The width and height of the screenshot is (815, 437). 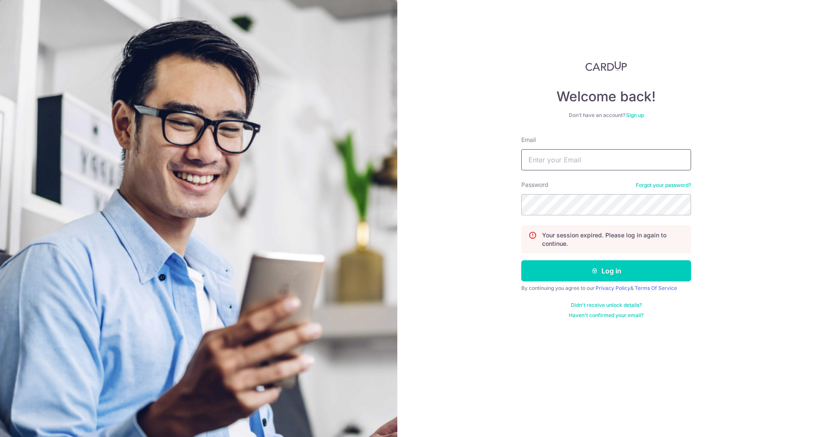 I want to click on label: Email, so click(x=528, y=140).